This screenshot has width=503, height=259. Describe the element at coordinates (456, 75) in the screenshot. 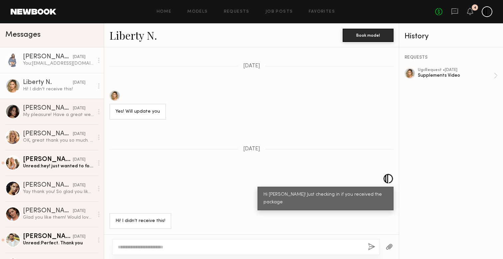

I see `div: Supplements Video` at that location.